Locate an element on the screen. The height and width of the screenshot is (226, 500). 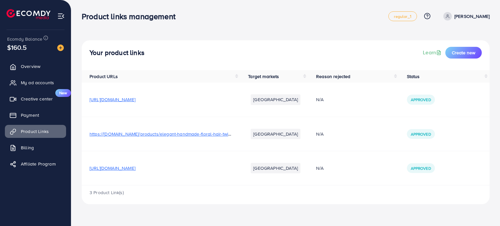
span: Product URLs is located at coordinates (103, 76).